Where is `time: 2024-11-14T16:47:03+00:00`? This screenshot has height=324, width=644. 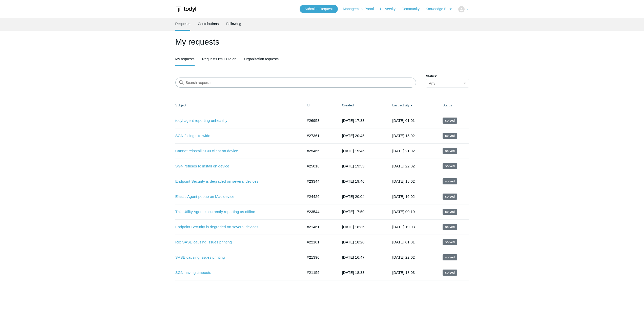 time: 2024-11-14T16:47:03+00:00 is located at coordinates (353, 257).